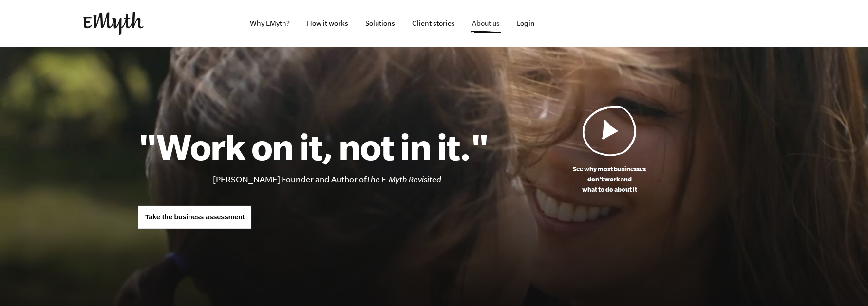  I want to click on div: Widget de chat, so click(844, 283).